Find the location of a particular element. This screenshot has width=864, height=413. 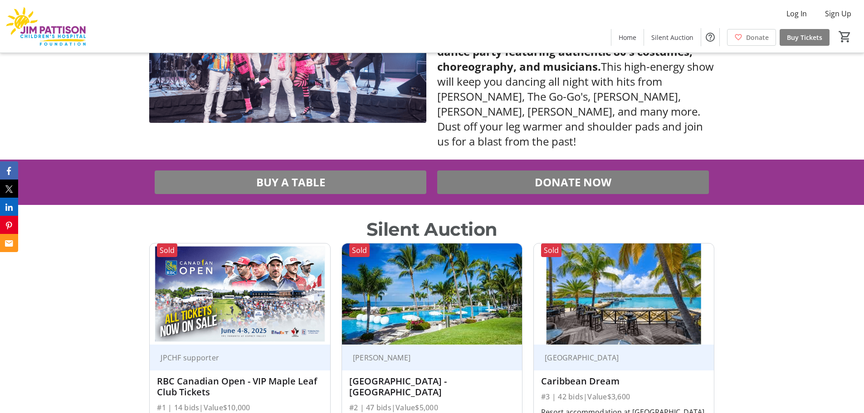

span: Silent Auction is located at coordinates (672, 37).